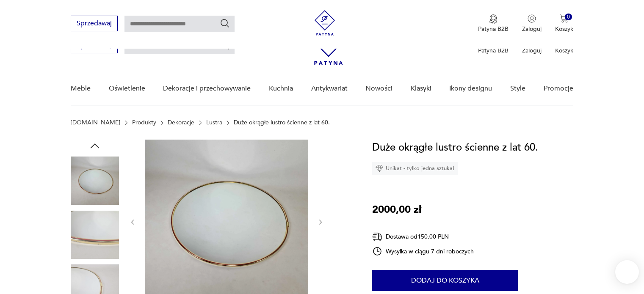 This screenshot has width=644, height=294. Describe the element at coordinates (379, 88) in the screenshot. I see `a: Nowości` at that location.